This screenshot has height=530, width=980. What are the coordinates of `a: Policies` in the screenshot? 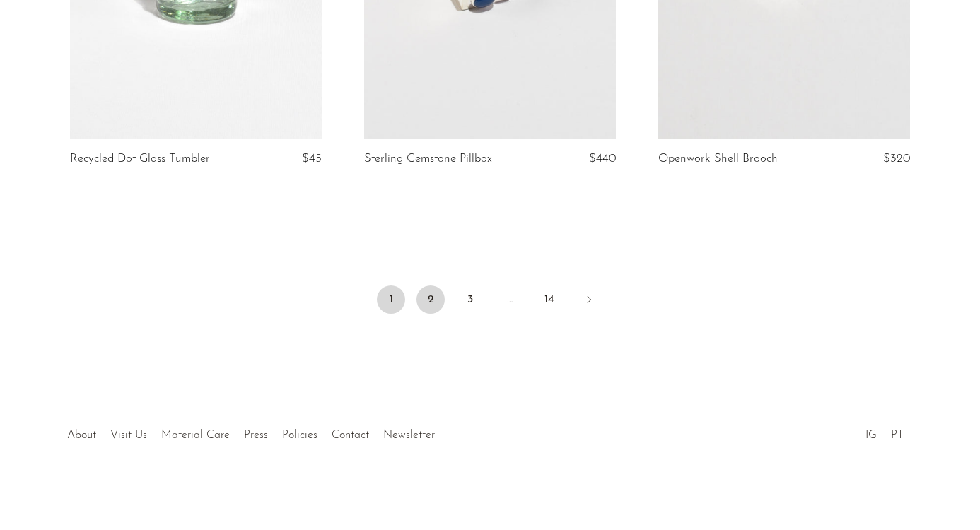 It's located at (300, 436).